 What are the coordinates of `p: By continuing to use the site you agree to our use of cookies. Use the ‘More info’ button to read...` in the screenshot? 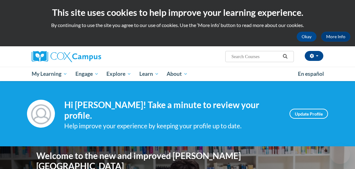 It's located at (178, 25).